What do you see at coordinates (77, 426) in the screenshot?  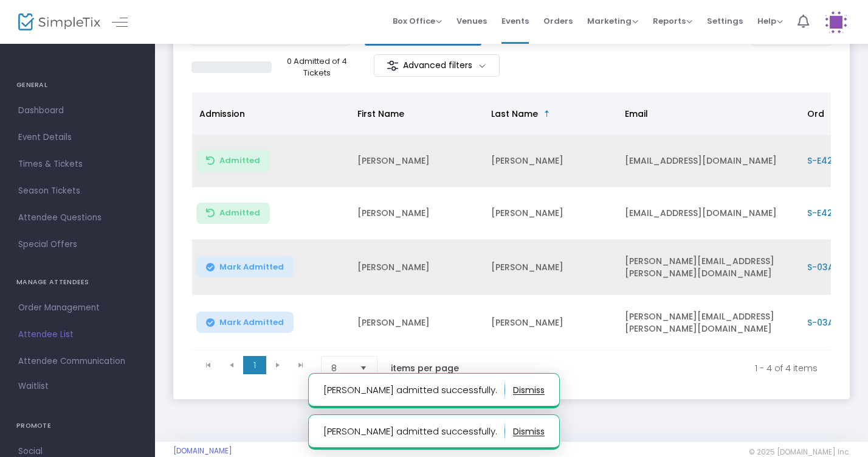 I see `h4: PROMOTE` at bounding box center [77, 426].